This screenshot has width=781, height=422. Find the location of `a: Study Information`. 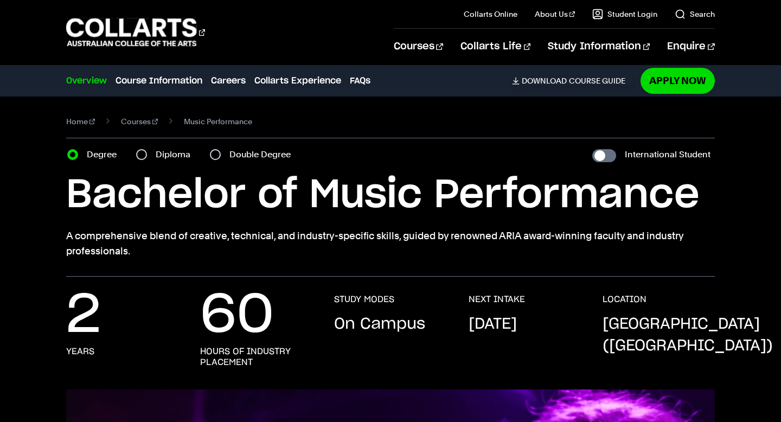

a: Study Information is located at coordinates (599, 47).